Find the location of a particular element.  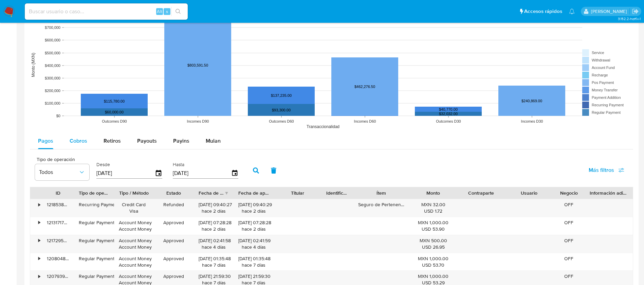

span: s is located at coordinates (167, 11).